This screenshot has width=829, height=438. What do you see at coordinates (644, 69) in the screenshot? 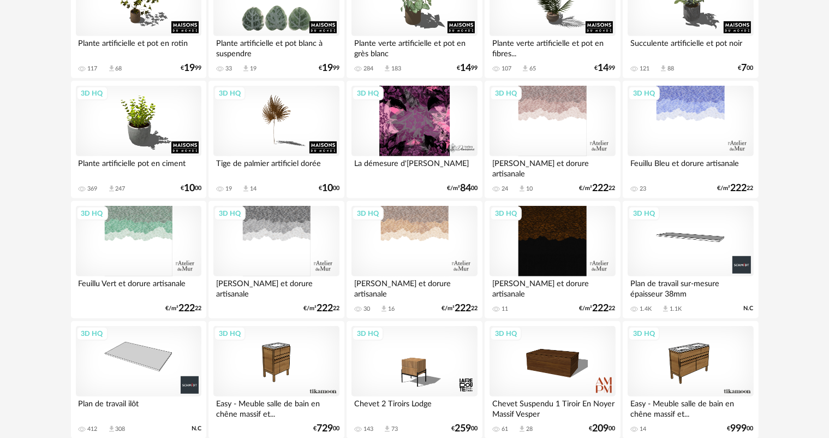
I see `div: 121` at bounding box center [644, 69].